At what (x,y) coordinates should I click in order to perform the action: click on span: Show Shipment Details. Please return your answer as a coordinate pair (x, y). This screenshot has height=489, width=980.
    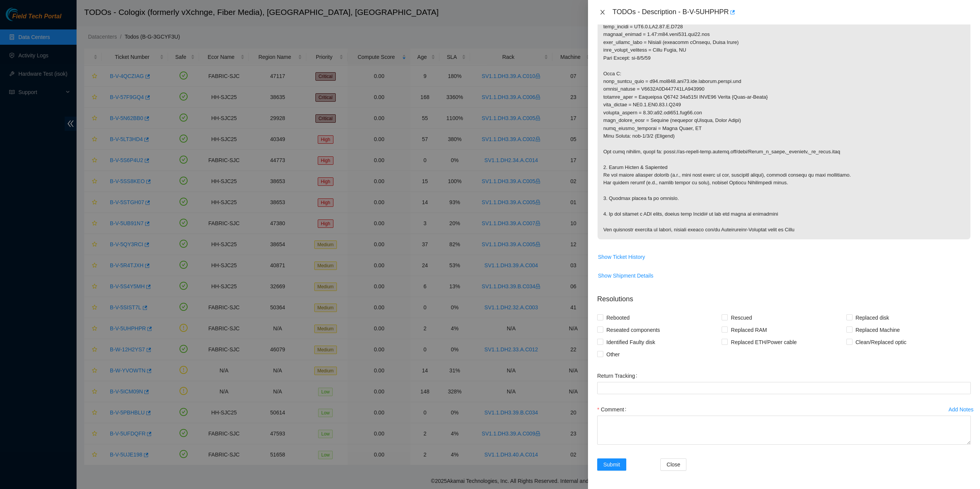
    Looking at the image, I should click on (625, 276).